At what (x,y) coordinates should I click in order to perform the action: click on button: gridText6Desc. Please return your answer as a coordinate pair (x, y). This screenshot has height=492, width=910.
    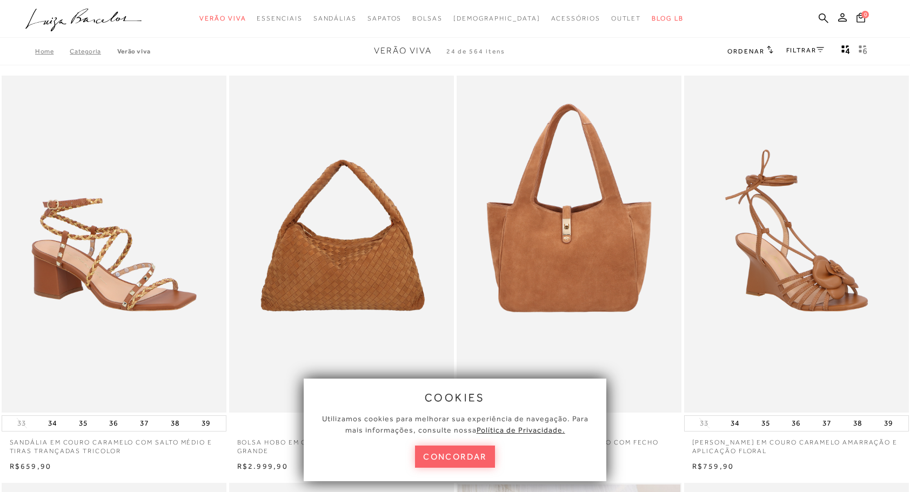
    Looking at the image, I should click on (863, 51).